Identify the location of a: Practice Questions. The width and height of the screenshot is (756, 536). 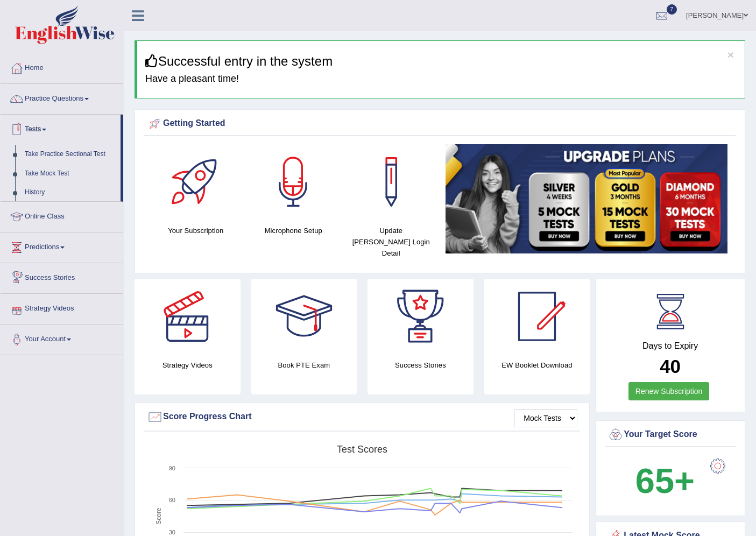
(62, 98).